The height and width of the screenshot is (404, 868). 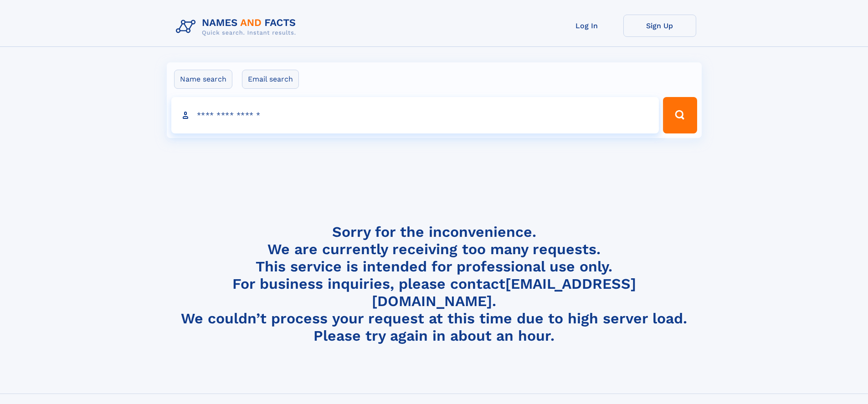 What do you see at coordinates (415, 115) in the screenshot?
I see `input: search input` at bounding box center [415, 115].